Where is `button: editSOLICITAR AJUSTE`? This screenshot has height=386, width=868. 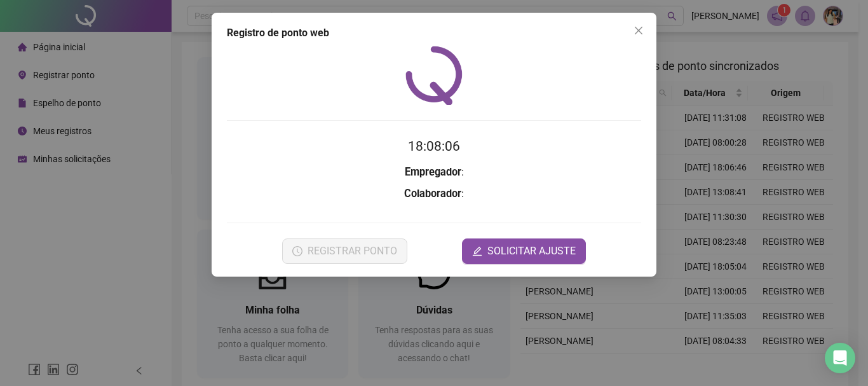 button: editSOLICITAR AJUSTE is located at coordinates (524, 251).